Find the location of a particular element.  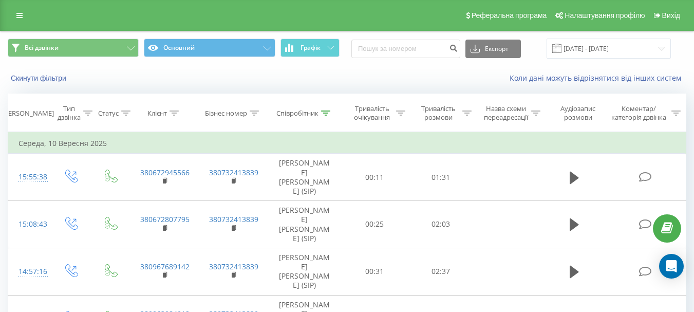

button: Графік is located at coordinates (310, 48).